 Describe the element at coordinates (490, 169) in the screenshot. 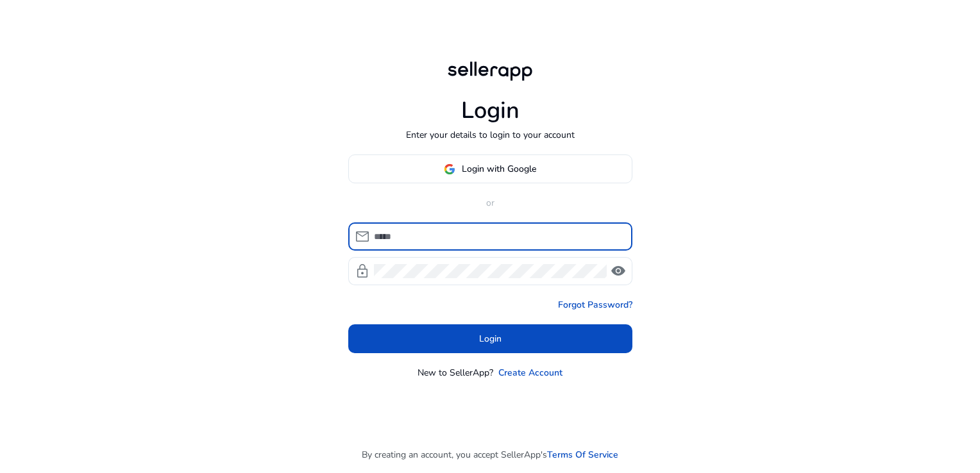

I see `button: Login with Google` at that location.